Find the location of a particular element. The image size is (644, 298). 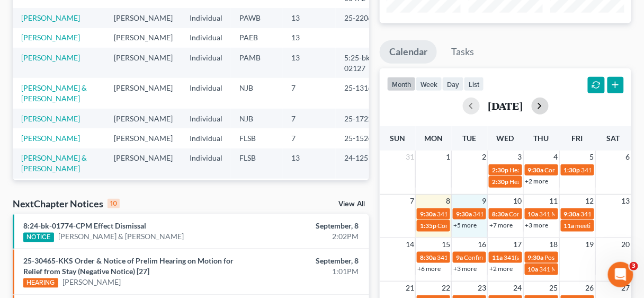

button: week is located at coordinates (429, 84).